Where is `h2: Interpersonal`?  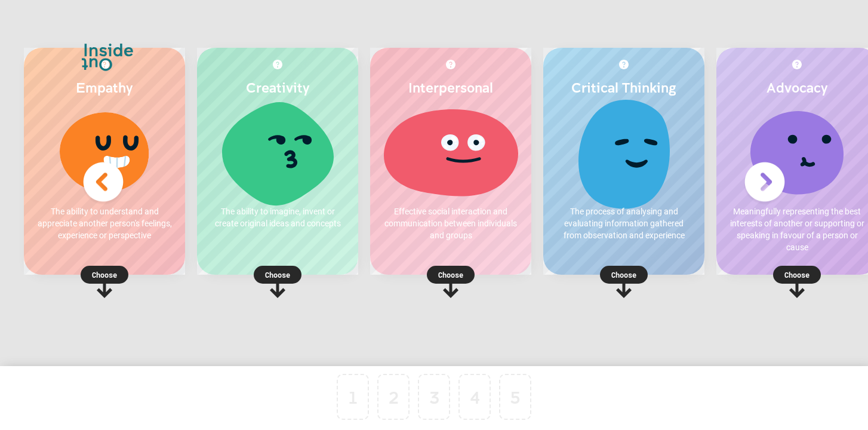 h2: Interpersonal is located at coordinates (451, 87).